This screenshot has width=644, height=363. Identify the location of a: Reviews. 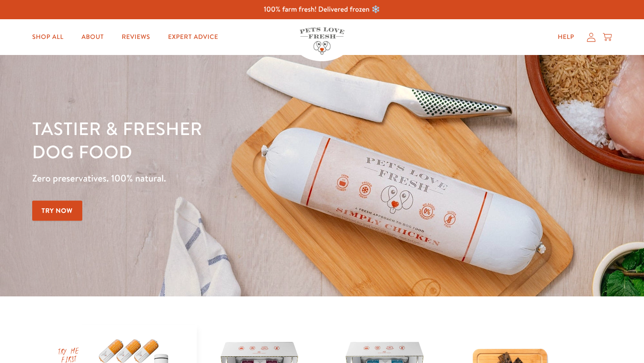
(136, 37).